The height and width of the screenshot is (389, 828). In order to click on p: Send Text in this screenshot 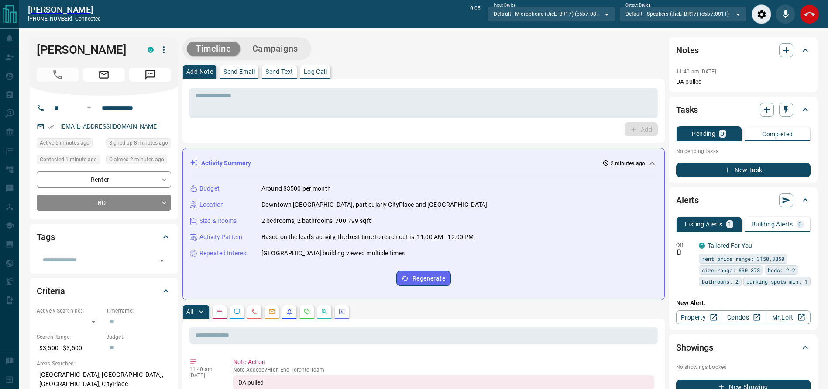, I will do `click(279, 72)`.